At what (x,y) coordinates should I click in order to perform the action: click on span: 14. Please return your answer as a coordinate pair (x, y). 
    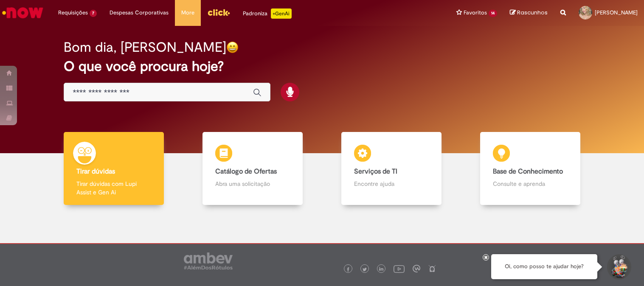
    Looking at the image, I should click on (493, 13).